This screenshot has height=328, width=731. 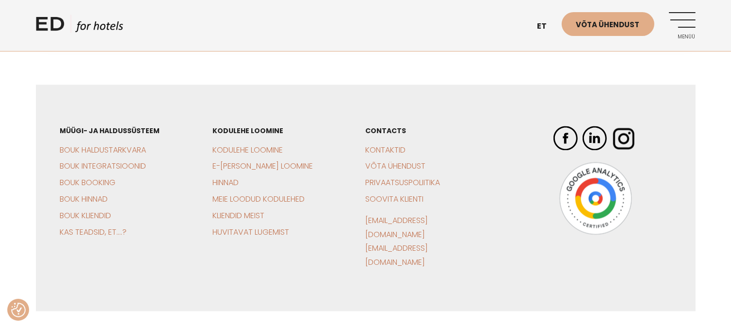 What do you see at coordinates (88, 182) in the screenshot?
I see `a: BOUK Booking` at bounding box center [88, 182].